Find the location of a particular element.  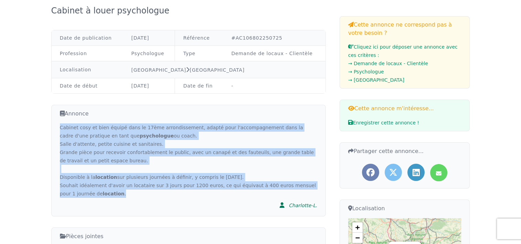

td: Localisation is located at coordinates (87, 70).